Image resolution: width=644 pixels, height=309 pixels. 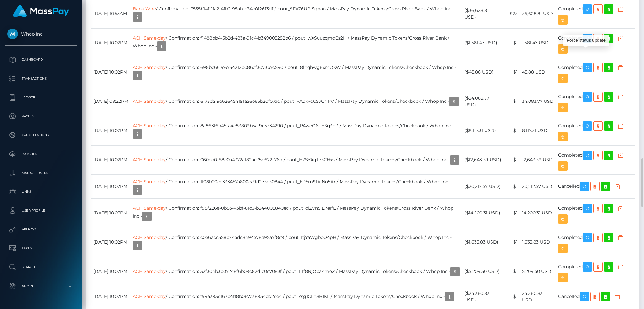 What do you see at coordinates (483, 242) in the screenshot?
I see `td: ($1,633.83 USD)` at bounding box center [483, 242].